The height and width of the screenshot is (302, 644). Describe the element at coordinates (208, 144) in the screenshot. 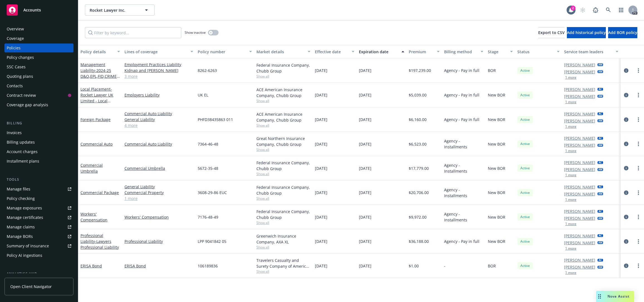

I see `span: 7364-46-48` at that location.